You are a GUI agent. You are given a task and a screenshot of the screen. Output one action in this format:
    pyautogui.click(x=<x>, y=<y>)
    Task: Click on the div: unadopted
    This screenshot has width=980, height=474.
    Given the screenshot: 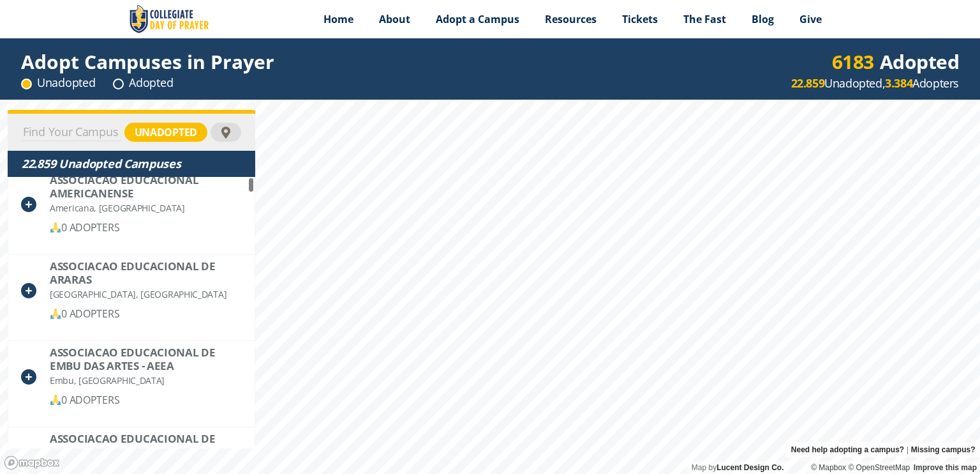 What is the action you would take?
    pyautogui.click(x=165, y=132)
    